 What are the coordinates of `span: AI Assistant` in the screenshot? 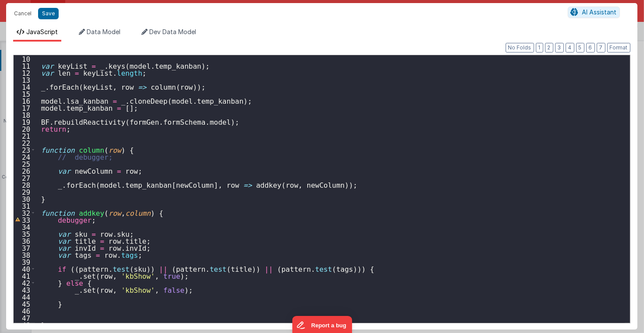 It's located at (599, 12).